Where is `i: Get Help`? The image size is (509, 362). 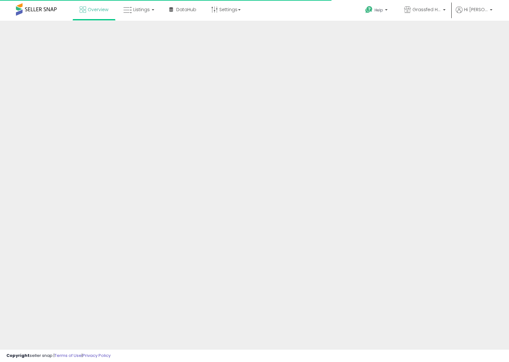 i: Get Help is located at coordinates (369, 10).